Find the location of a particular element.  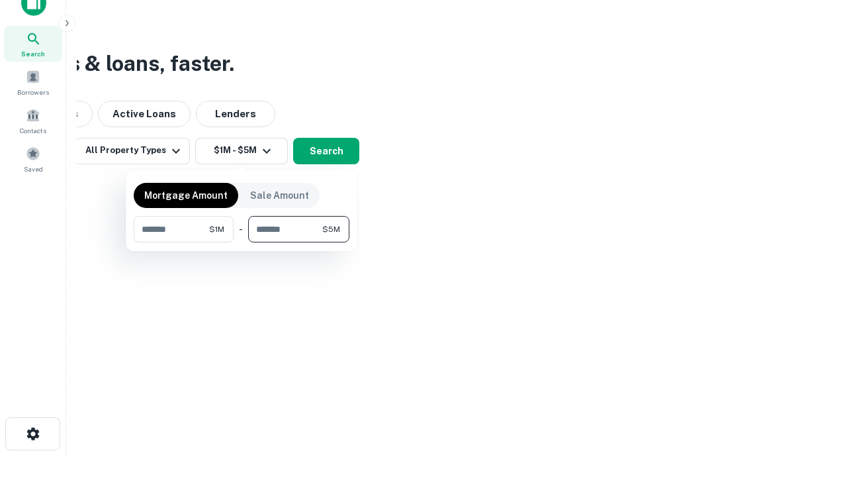

p: Sale Amount is located at coordinates (279, 195).